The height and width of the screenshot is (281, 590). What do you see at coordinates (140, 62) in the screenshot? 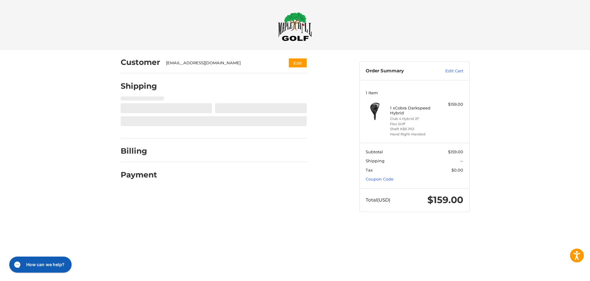
I see `h2: Customer` at bounding box center [140, 62].